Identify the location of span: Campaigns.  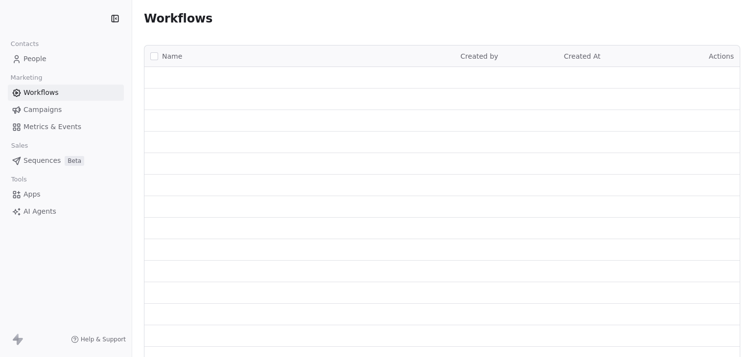
(43, 110).